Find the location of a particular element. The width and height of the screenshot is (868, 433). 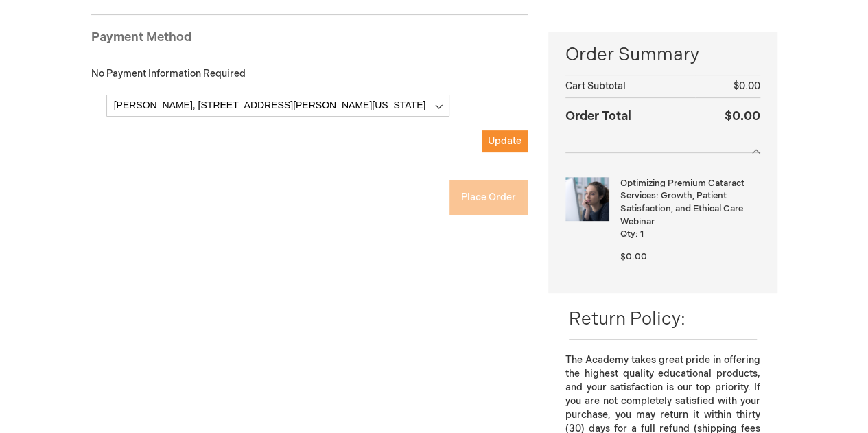

span: Order Summary is located at coordinates (662, 58).